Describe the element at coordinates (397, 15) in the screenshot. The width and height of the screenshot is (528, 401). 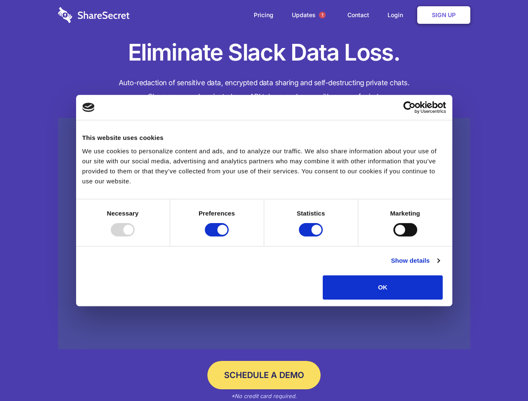
I see `a: Login` at that location.